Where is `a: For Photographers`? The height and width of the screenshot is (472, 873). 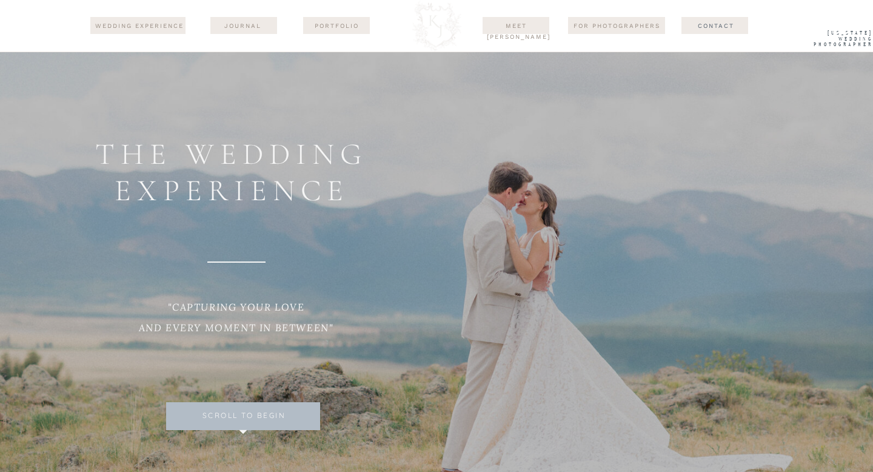 a: For Photographers is located at coordinates (616, 25).